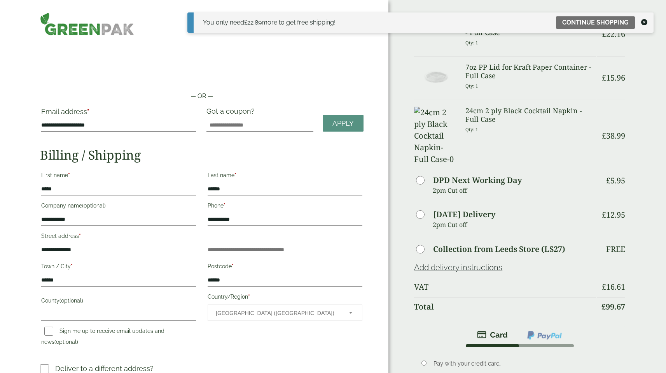  What do you see at coordinates (49, 331) in the screenshot?
I see `input: Sign me up to receive email updates and news(optional)` at bounding box center [49, 331].